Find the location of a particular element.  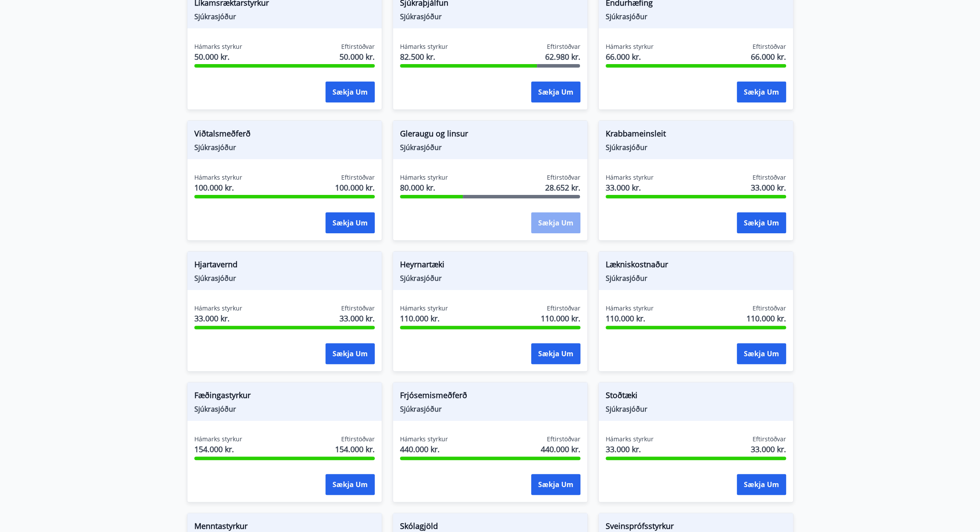

span: Fæðingastyrkur is located at coordinates (284, 397).